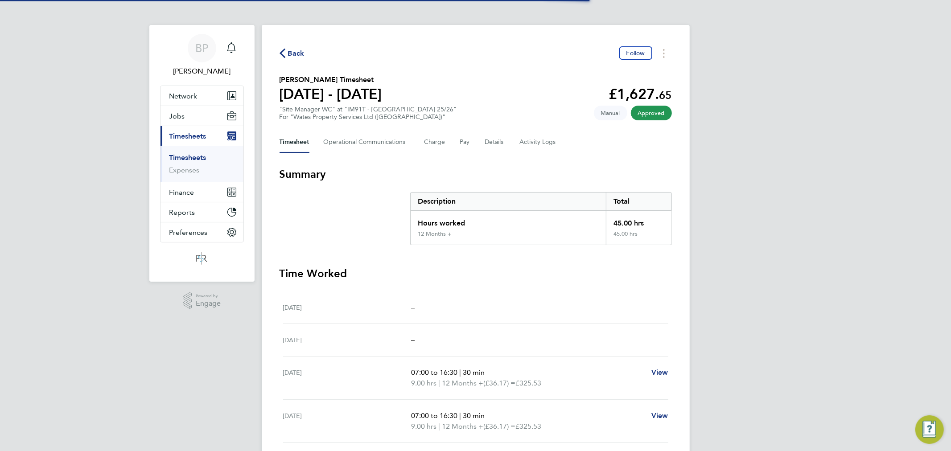 This screenshot has height=451, width=951. I want to click on span: BP, so click(202, 48).